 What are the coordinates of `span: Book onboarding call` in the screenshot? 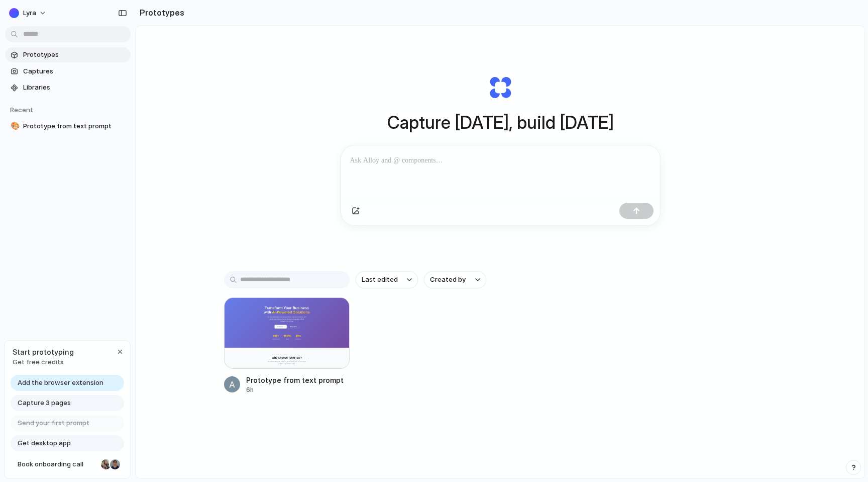 It's located at (57, 464).